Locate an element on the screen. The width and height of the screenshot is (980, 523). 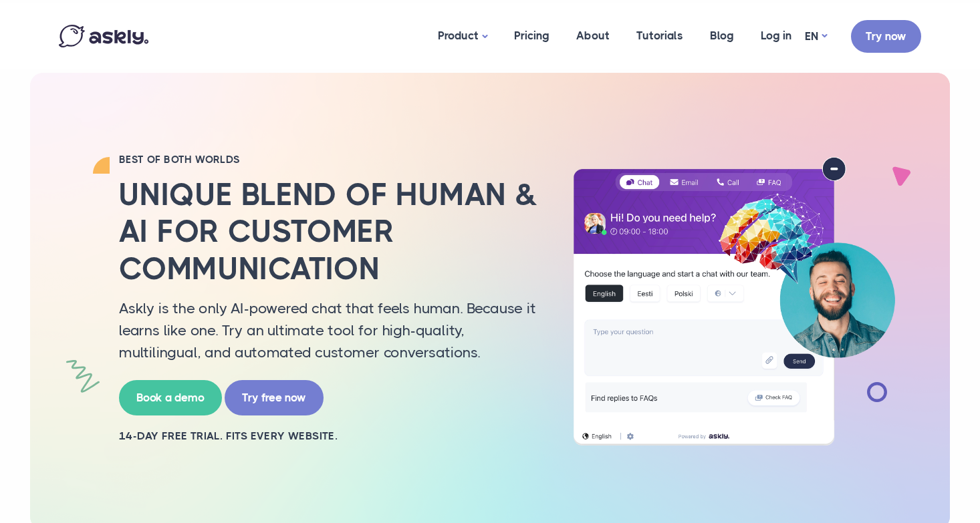
a: Tutorials is located at coordinates (660, 36).